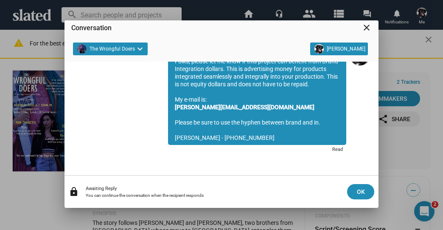 This screenshot has height=230, width=443. I want to click on img: Sharon Bruneau, so click(319, 49).